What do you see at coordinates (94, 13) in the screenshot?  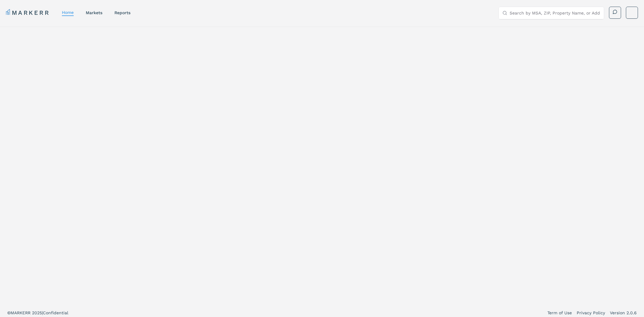 I see `a: markets` at bounding box center [94, 13].